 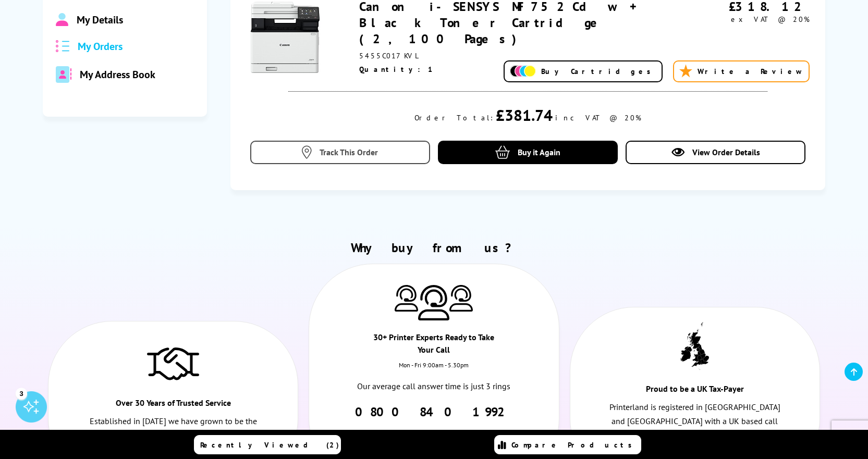 I want to click on a: Buy Cartridges, so click(x=583, y=72).